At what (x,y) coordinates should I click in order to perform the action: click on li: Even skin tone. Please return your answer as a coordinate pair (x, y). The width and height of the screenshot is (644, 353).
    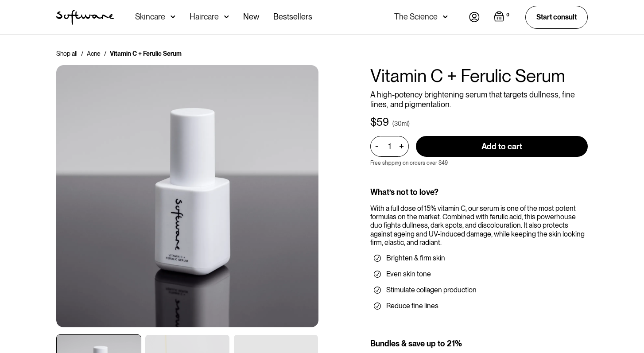
    Looking at the image, I should click on (479, 274).